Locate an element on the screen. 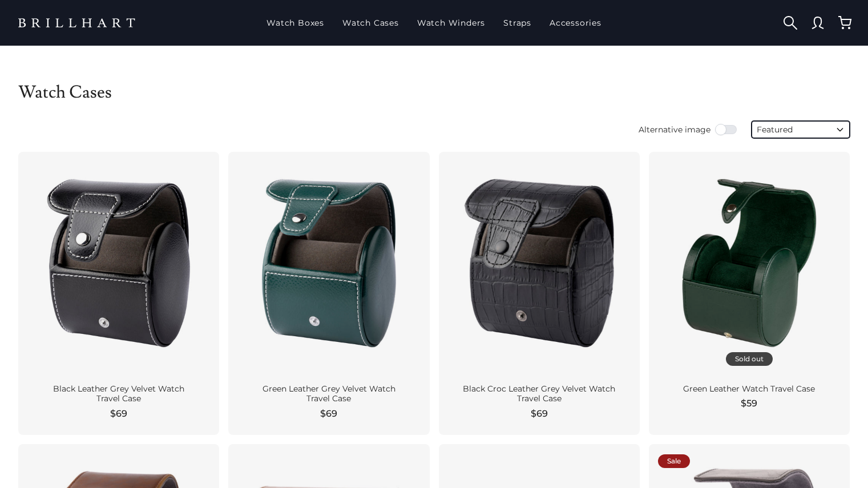  a: Watch Cases is located at coordinates (370, 23).